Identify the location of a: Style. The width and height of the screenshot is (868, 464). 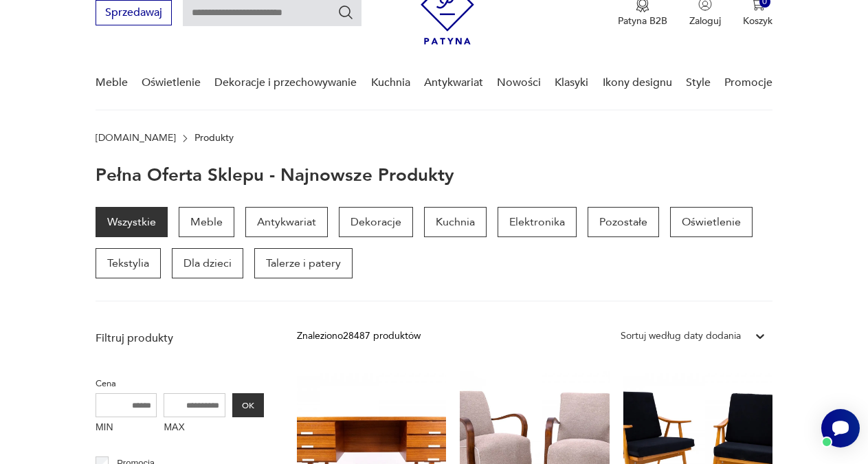
(699, 83).